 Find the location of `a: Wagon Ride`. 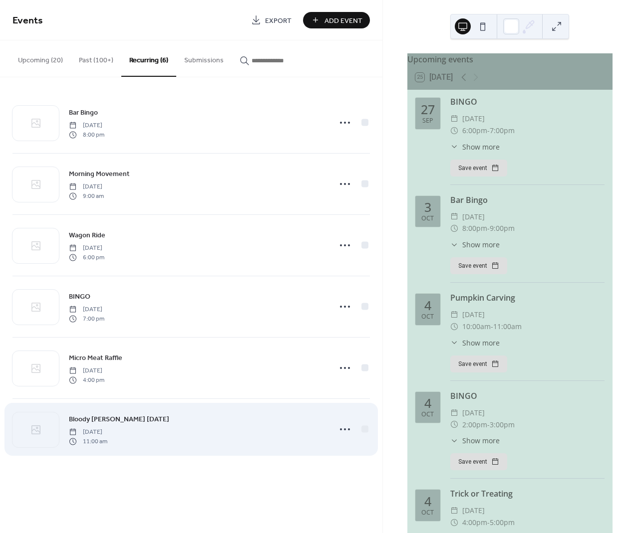

a: Wagon Ride is located at coordinates (87, 235).